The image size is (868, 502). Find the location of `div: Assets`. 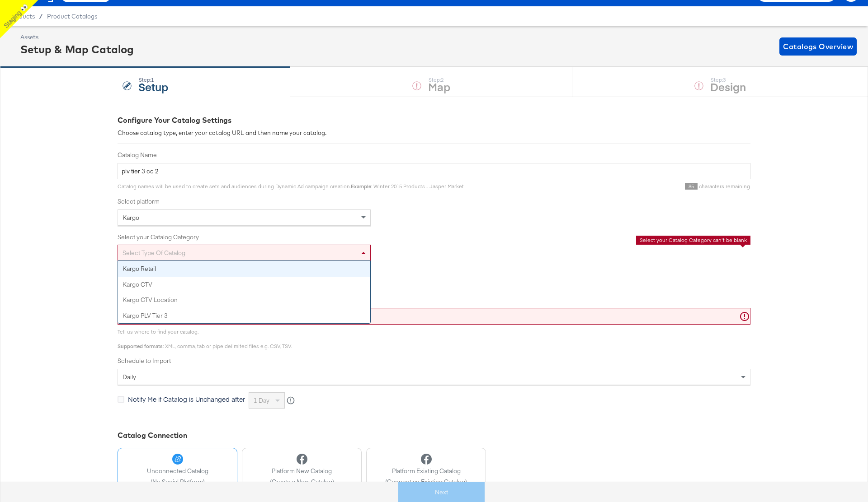

div: Assets is located at coordinates (77, 37).